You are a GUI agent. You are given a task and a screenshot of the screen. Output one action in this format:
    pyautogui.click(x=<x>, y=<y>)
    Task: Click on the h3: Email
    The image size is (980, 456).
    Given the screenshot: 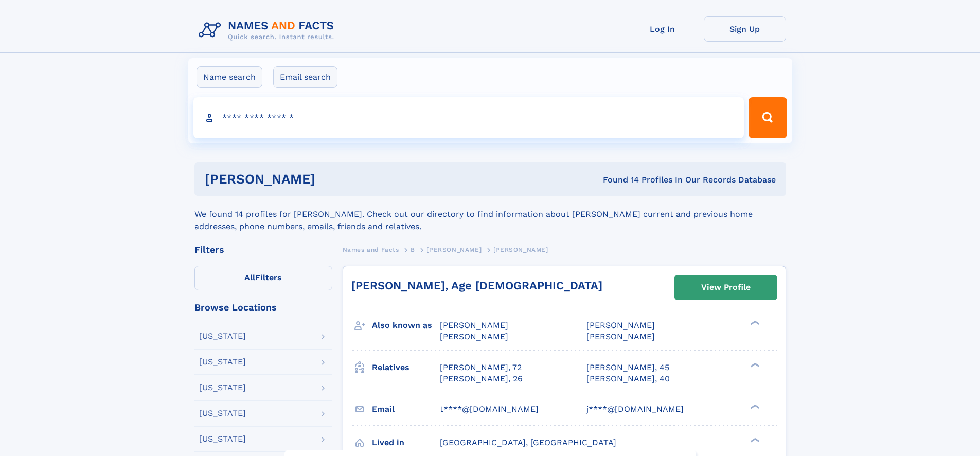 What is the action you would take?
    pyautogui.click(x=406, y=409)
    